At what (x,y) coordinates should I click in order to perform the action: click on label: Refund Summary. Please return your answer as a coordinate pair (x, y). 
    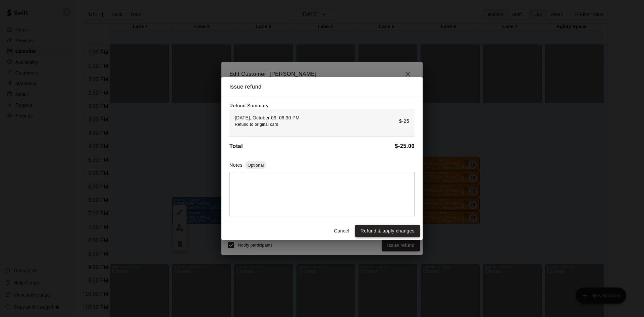
    Looking at the image, I should click on (248, 106).